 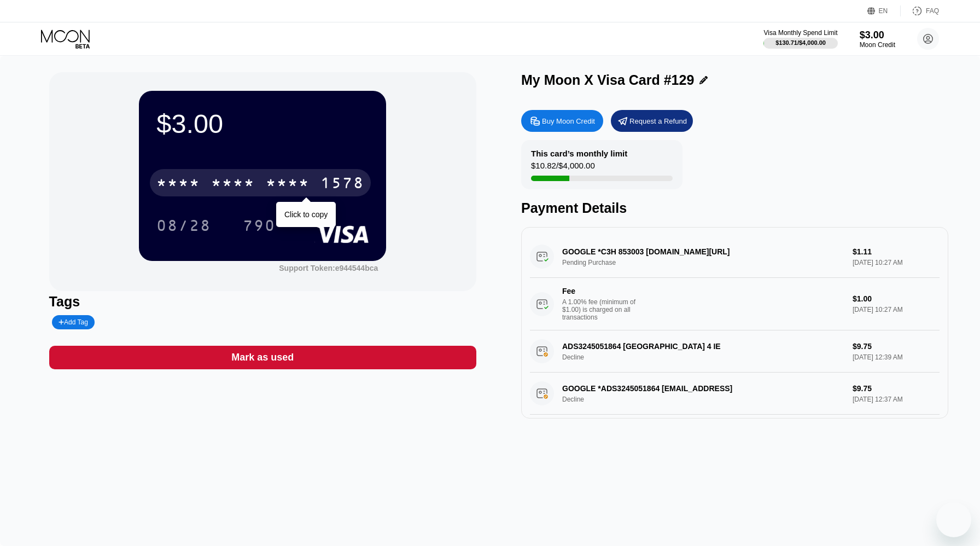 I want to click on div: $1.00, so click(x=896, y=299).